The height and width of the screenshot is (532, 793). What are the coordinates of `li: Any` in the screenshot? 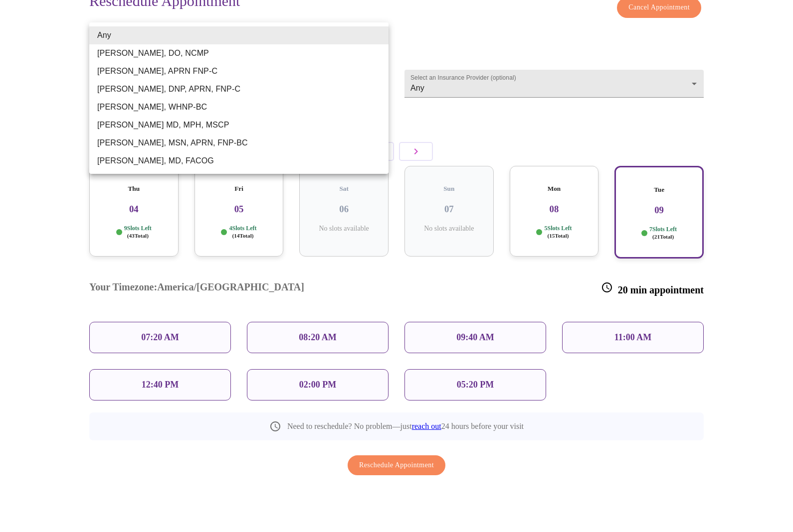 It's located at (239, 77).